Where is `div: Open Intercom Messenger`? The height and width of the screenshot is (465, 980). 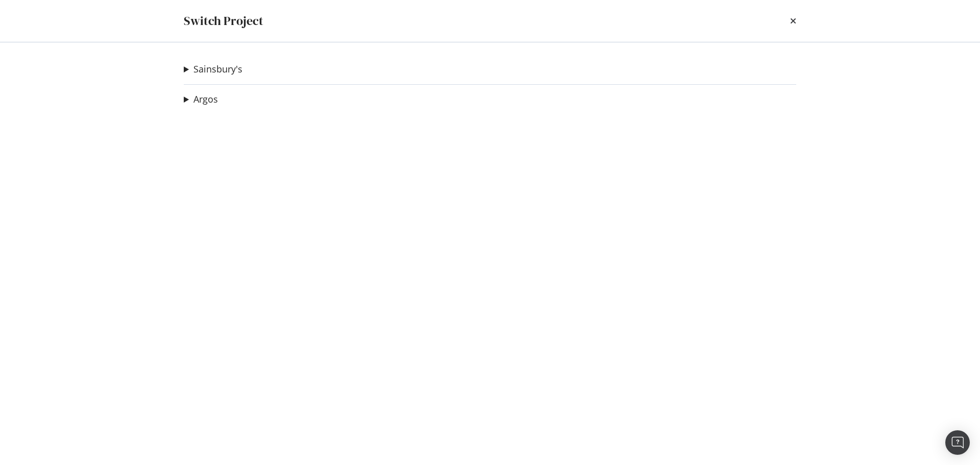
div: Open Intercom Messenger is located at coordinates (958, 443).